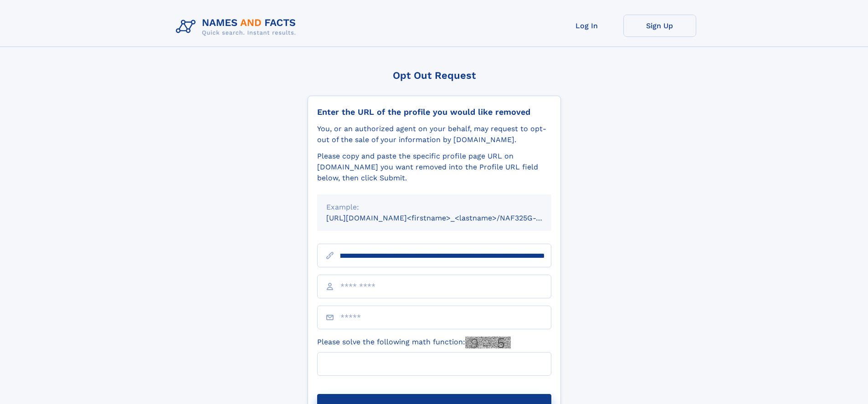 This screenshot has width=868, height=404. Describe the element at coordinates (434, 134) in the screenshot. I see `div: You, or an authorized agent on your behalf, may request to opt-out of the sale of your informatio...` at that location.